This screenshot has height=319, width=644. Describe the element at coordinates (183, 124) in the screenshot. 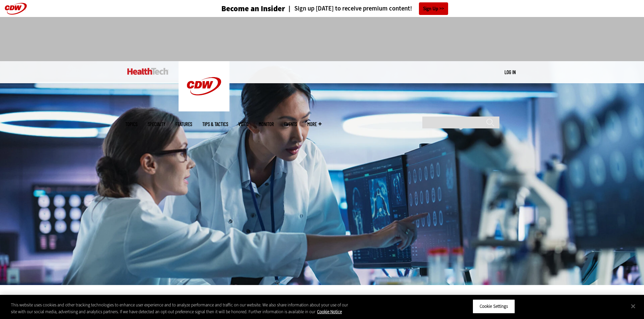

I see `a: Features` at that location.